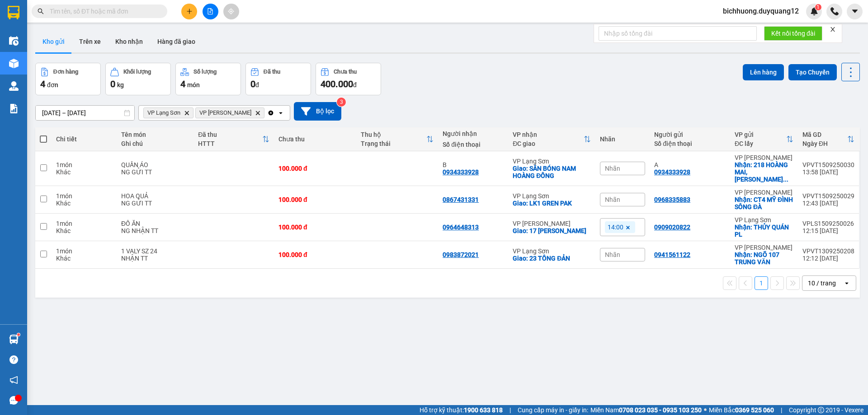 Image resolution: width=868 pixels, height=415 pixels. Describe the element at coordinates (828, 196) in the screenshot. I see `div: VPVT1509250029` at that location.